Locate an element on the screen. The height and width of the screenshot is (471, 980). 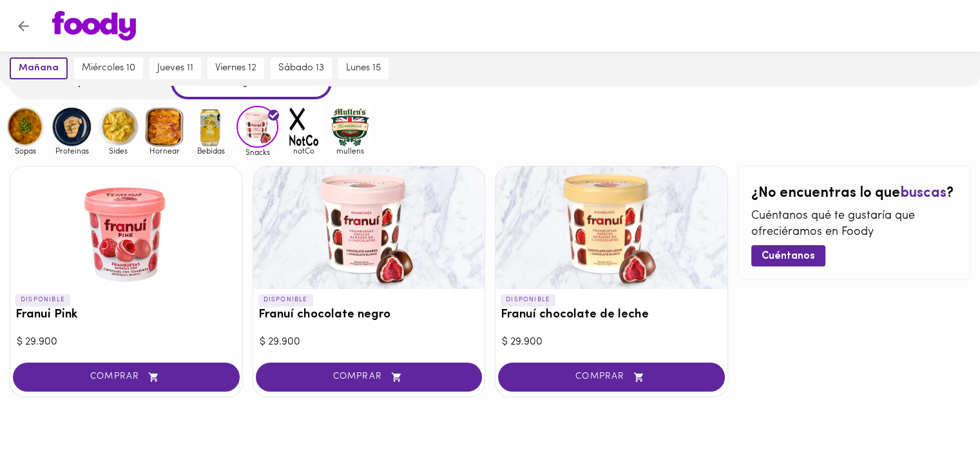
button: lunes 15 is located at coordinates (364, 69).